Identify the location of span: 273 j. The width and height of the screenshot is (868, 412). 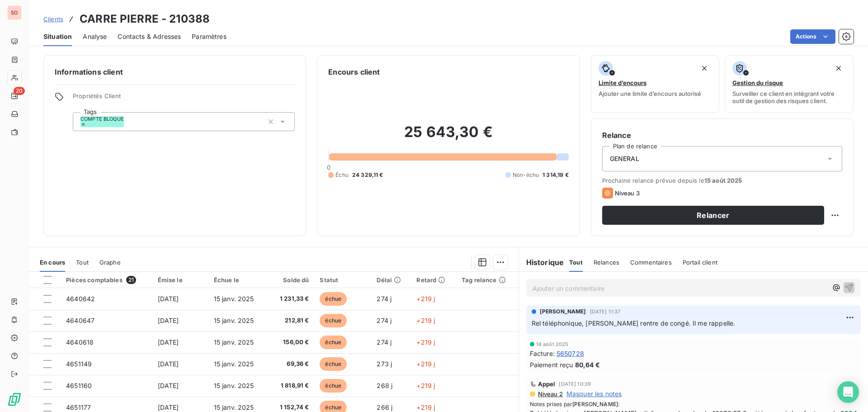
(384, 364).